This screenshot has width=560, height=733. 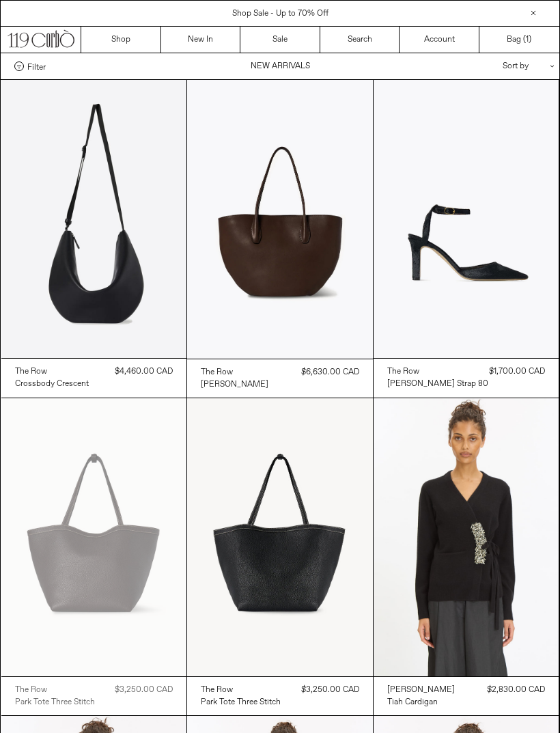 What do you see at coordinates (412, 702) in the screenshot?
I see `div: Tiah Cardigan` at bounding box center [412, 702].